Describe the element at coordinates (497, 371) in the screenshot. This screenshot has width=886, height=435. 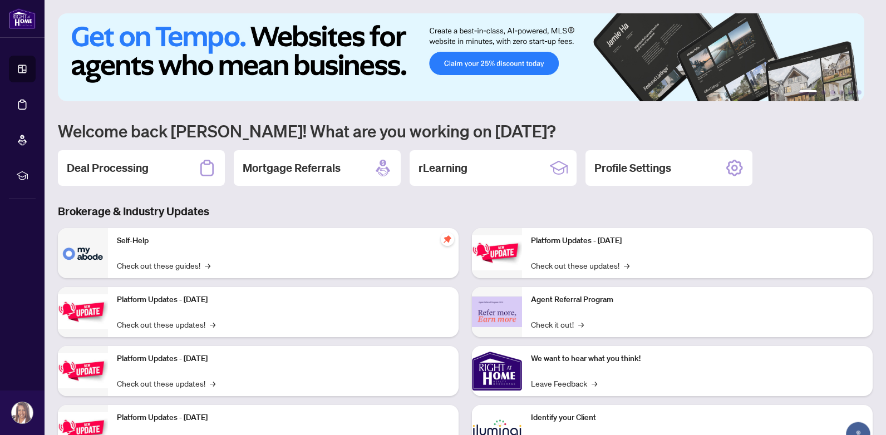
I see `img: We want to hear what you think!` at that location.